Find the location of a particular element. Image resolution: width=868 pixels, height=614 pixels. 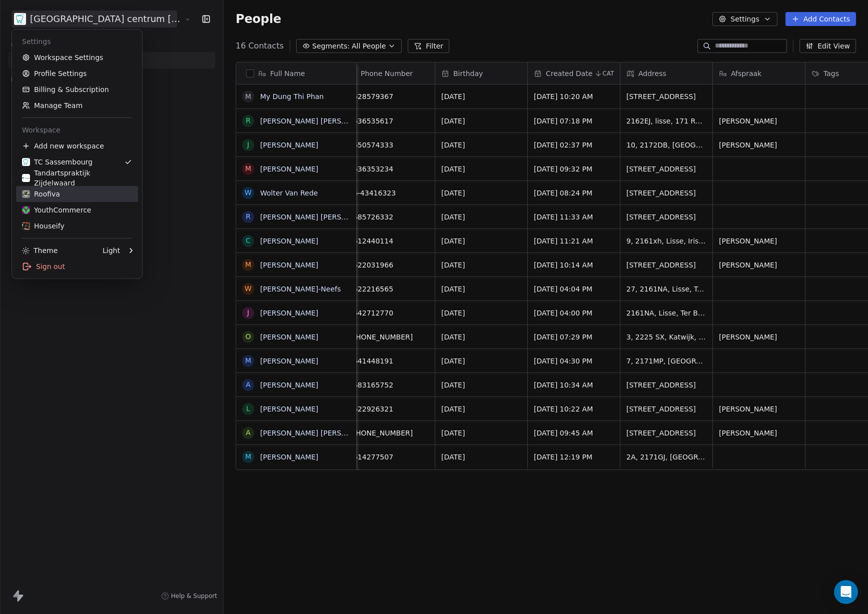

a: Profile Settings is located at coordinates (77, 73).